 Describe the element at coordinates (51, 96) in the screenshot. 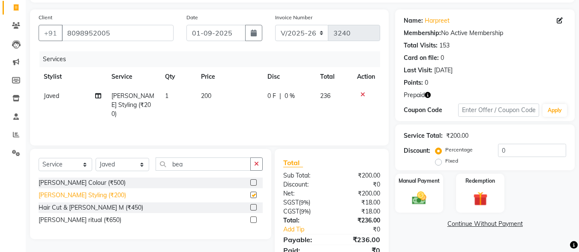

I see `span: Javed` at that location.